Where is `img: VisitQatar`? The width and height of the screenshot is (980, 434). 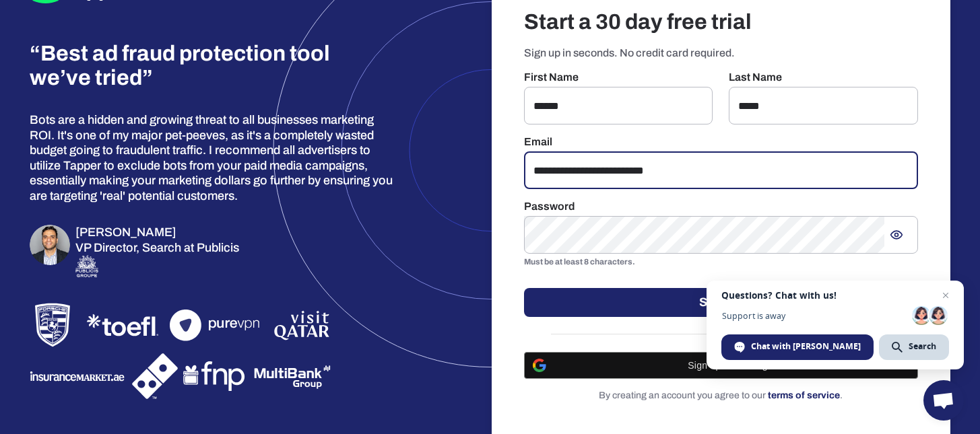
img: VisitQatar is located at coordinates (302, 325).